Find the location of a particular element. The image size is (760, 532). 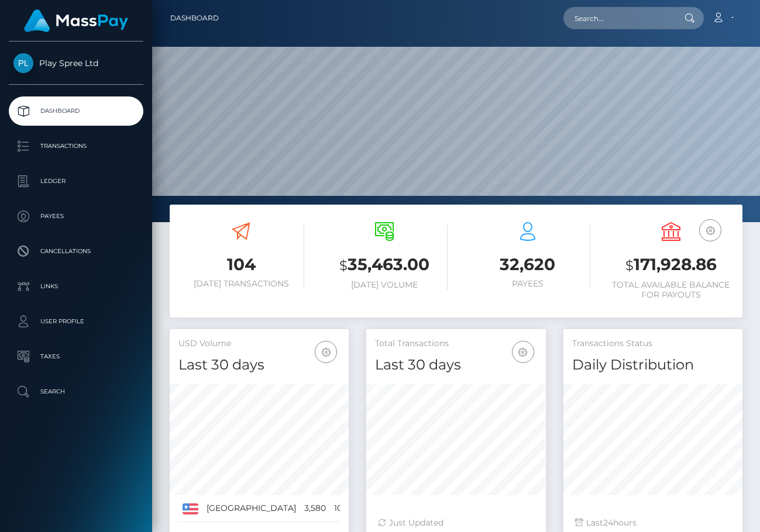

p: Payees is located at coordinates (76, 216).